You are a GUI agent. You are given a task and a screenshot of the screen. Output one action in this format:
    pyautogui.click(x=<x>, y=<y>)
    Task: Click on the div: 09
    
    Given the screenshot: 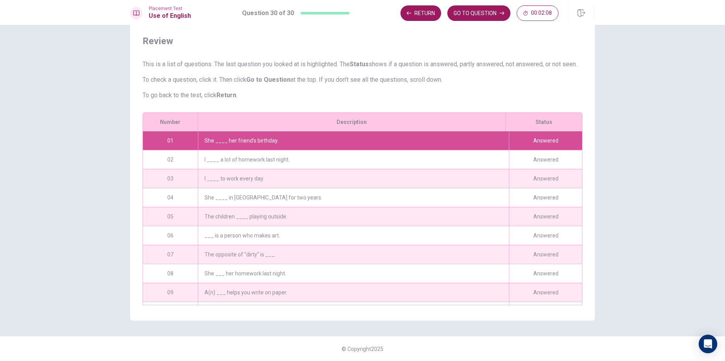 What is the action you would take?
    pyautogui.click(x=170, y=292)
    